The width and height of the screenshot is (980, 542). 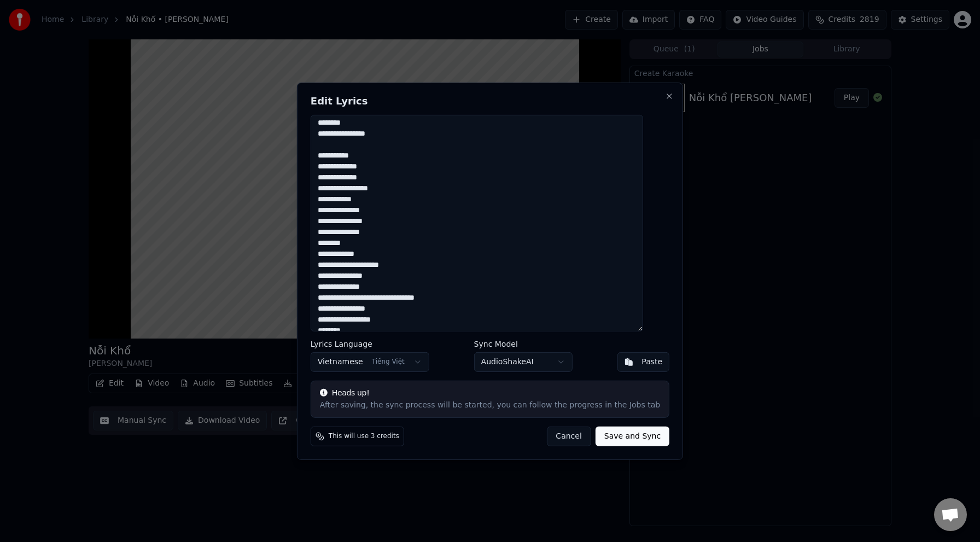 I want to click on button: Save and Sync, so click(x=632, y=436).